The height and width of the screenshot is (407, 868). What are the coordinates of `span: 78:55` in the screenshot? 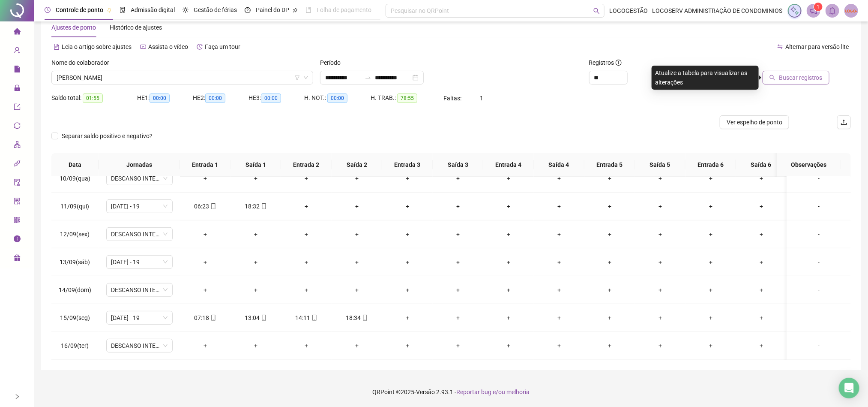 It's located at (408, 98).